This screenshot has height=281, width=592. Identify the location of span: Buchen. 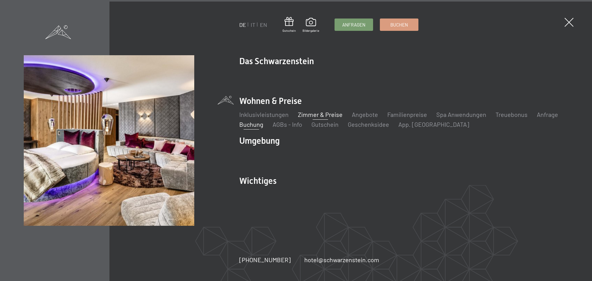
(399, 25).